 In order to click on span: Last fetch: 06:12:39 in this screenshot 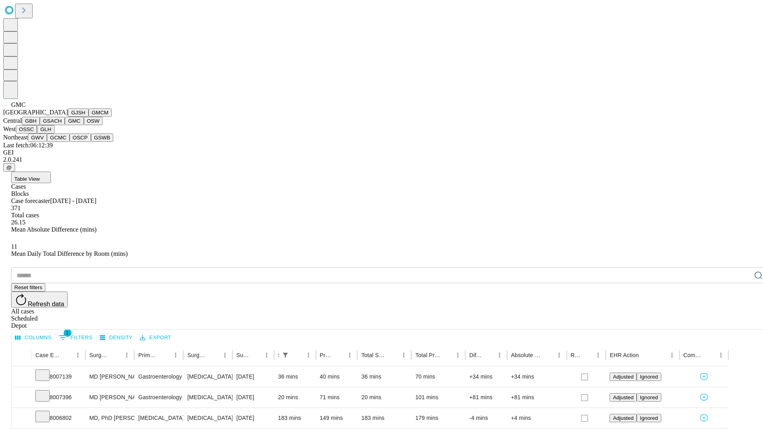, I will do `click(28, 145)`.